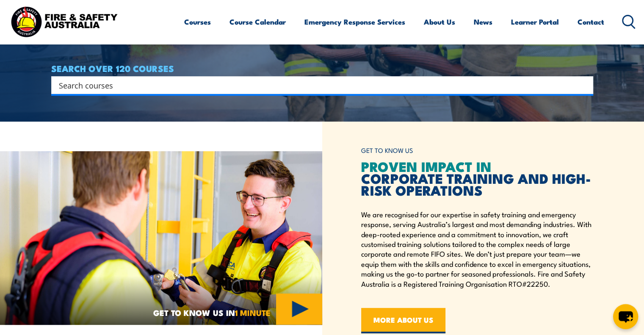 The image size is (644, 335). I want to click on button: Search magnifier button, so click(584, 85).